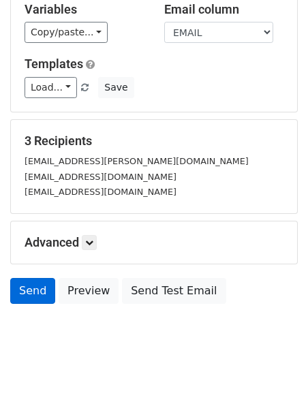  What do you see at coordinates (154, 141) in the screenshot?
I see `h5: 3 Recipients` at bounding box center [154, 141].